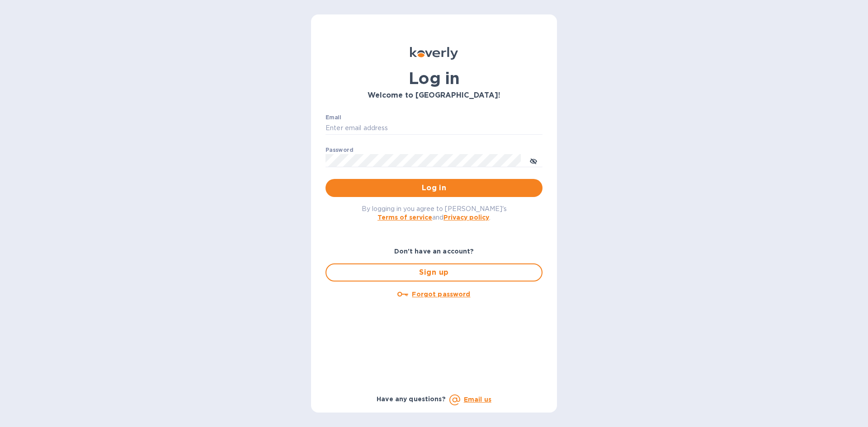 The height and width of the screenshot is (427, 868). Describe the element at coordinates (411, 399) in the screenshot. I see `b: Have any questions?` at that location.